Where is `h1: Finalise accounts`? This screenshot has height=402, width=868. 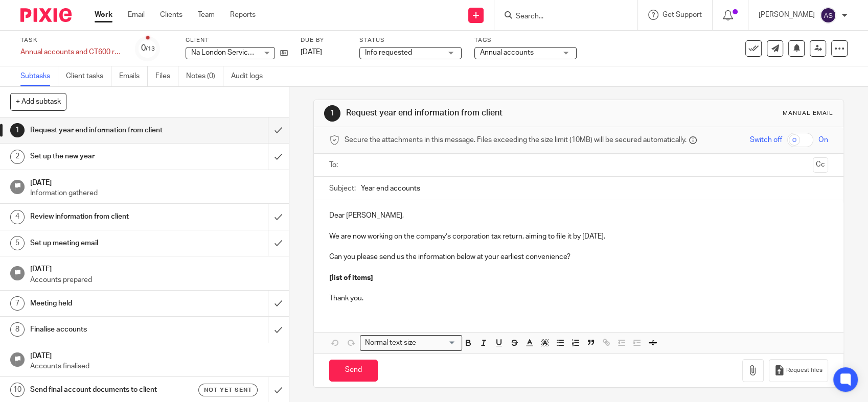 h1: Finalise accounts is located at coordinates (106, 330).